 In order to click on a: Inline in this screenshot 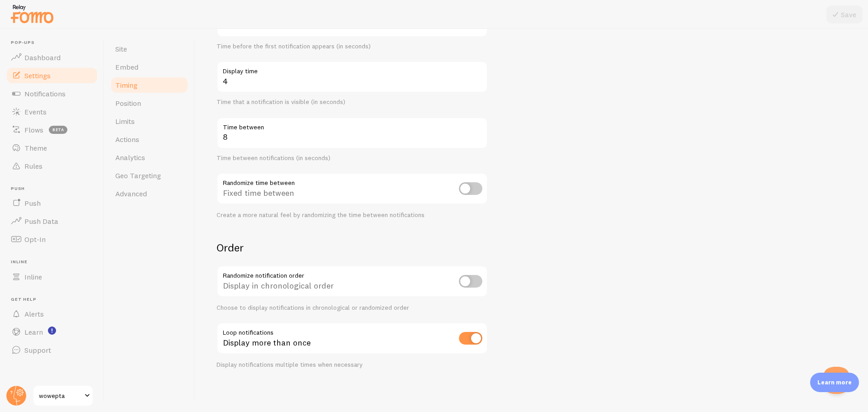, I will do `click(52, 277)`.